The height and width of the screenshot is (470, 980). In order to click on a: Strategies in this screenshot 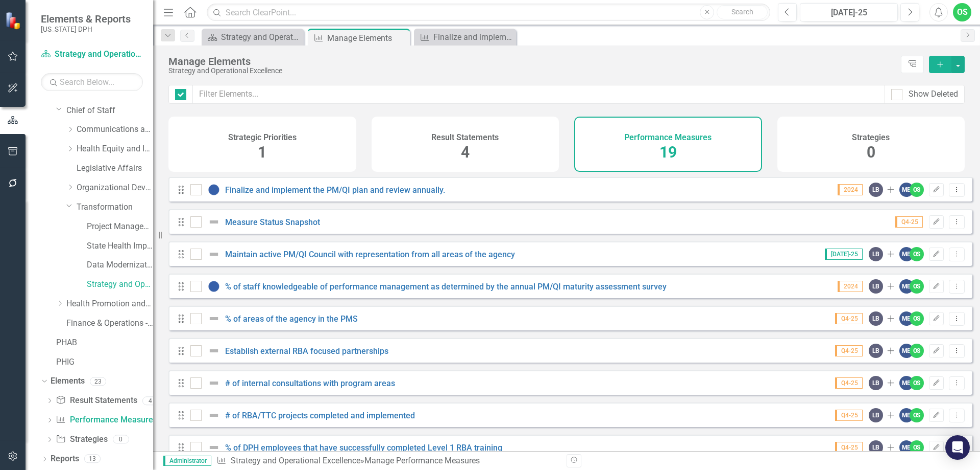, I will do `click(81, 439)`.